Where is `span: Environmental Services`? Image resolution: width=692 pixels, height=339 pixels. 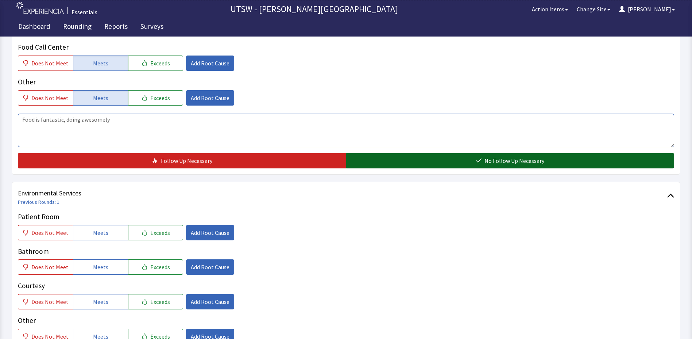 span: Environmental Services is located at coordinates (343, 193).